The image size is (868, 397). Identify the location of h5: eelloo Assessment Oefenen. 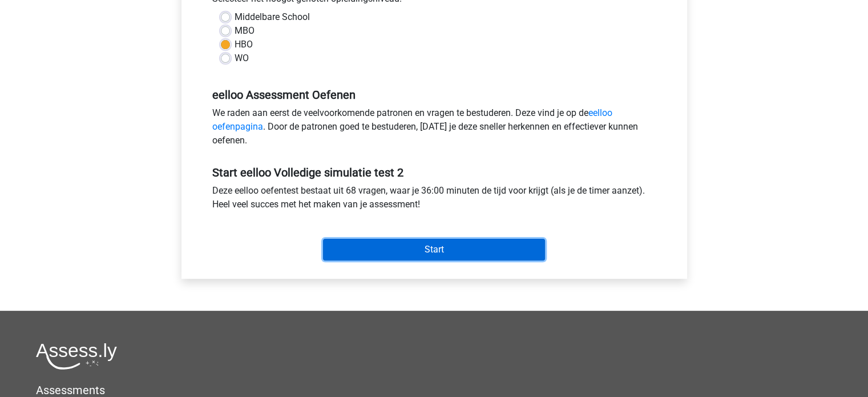
(434, 95).